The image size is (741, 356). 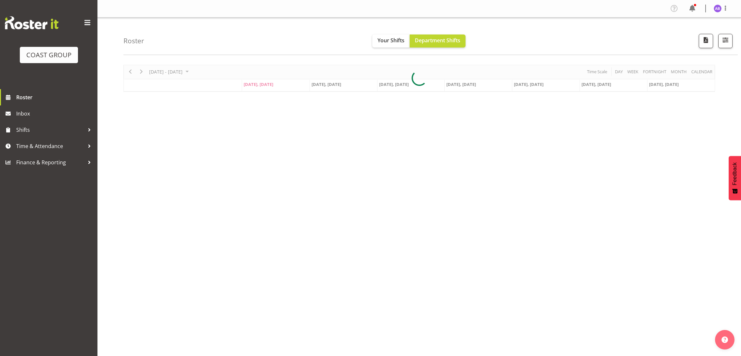 I want to click on img: Rosterit website logo, so click(x=32, y=23).